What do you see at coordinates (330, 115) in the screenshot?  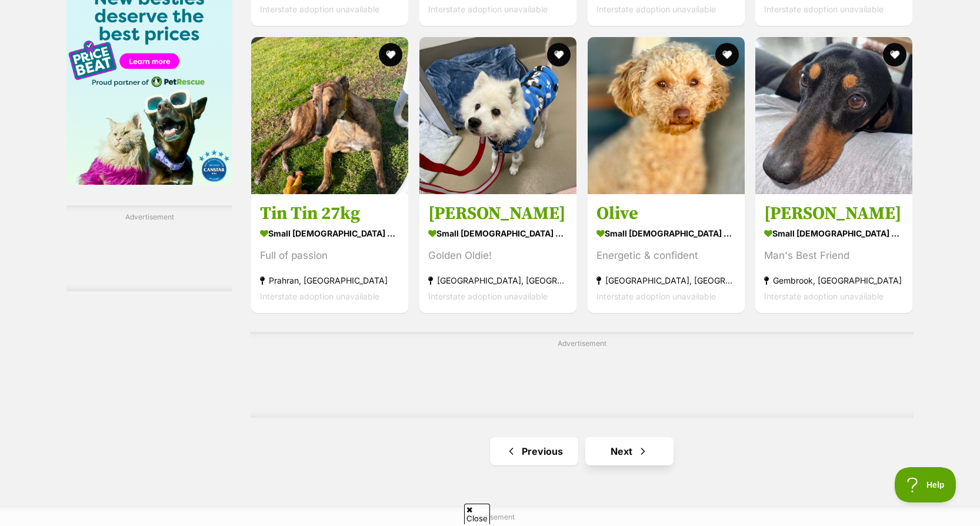 I see `img: Tin Tin 27kg - Greyhound Dog` at bounding box center [330, 115].